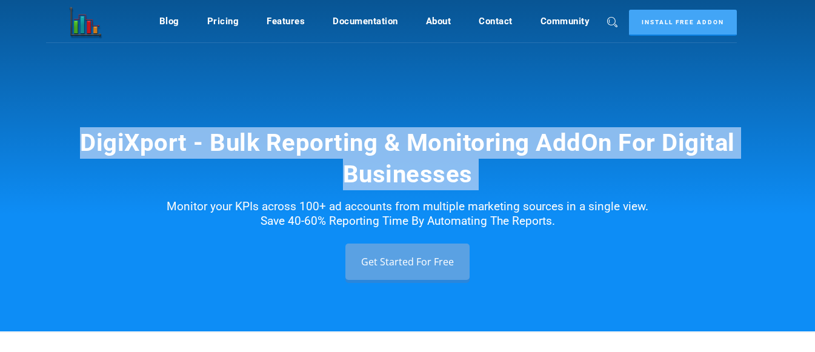  I want to click on div: Dominio, so click(78, 75).